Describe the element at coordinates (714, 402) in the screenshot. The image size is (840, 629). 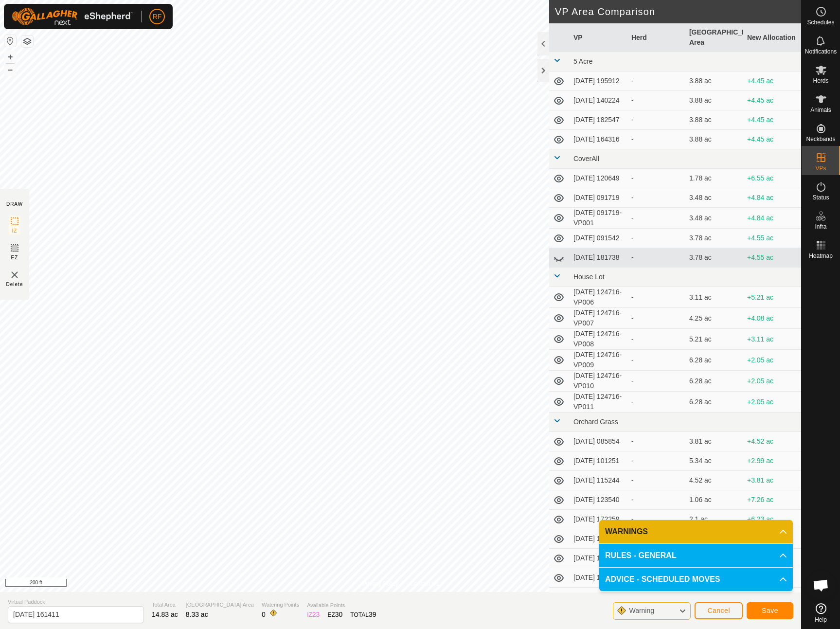
I see `td: 6.28 ac` at that location.